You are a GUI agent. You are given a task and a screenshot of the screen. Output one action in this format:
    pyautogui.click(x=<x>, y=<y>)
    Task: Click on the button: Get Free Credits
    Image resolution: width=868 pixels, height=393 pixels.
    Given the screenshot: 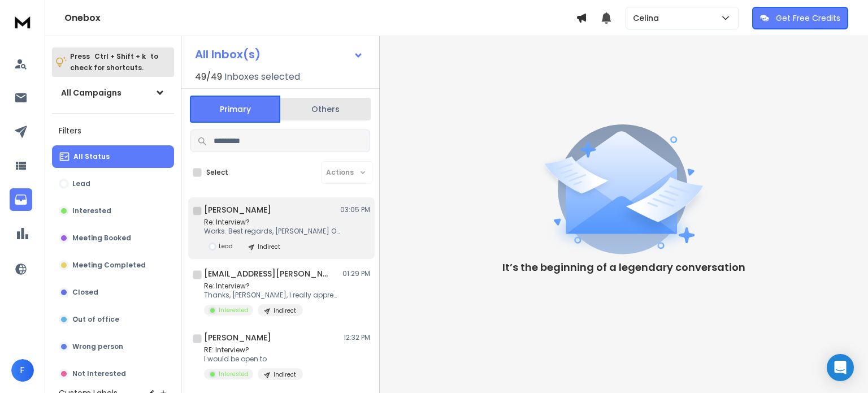 What is the action you would take?
    pyautogui.click(x=800, y=18)
    